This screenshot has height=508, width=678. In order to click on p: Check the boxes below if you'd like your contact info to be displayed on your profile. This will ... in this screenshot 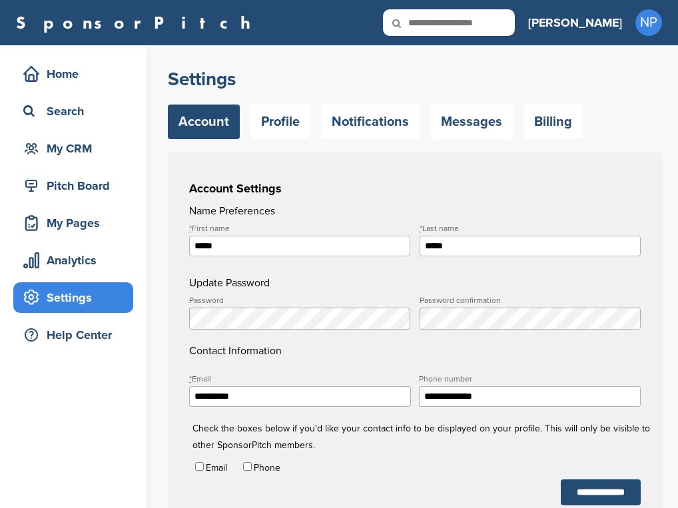, I will do `click(422, 414)`.